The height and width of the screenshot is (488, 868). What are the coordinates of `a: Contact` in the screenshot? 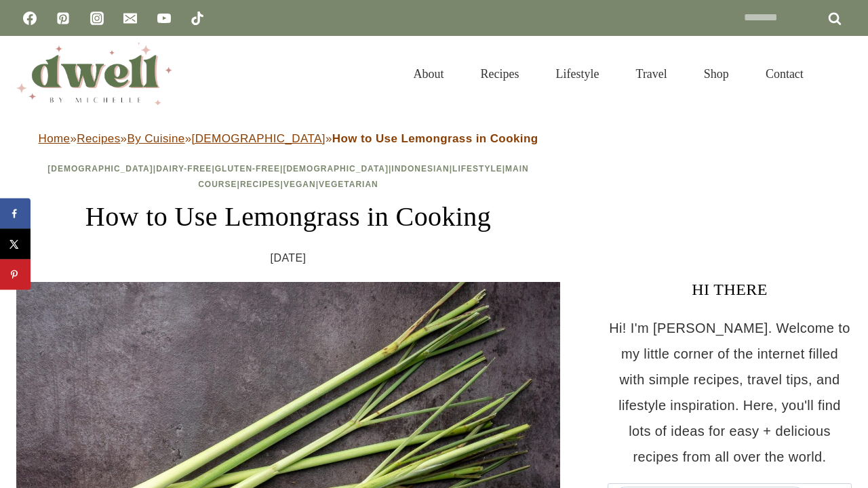 It's located at (785, 74).